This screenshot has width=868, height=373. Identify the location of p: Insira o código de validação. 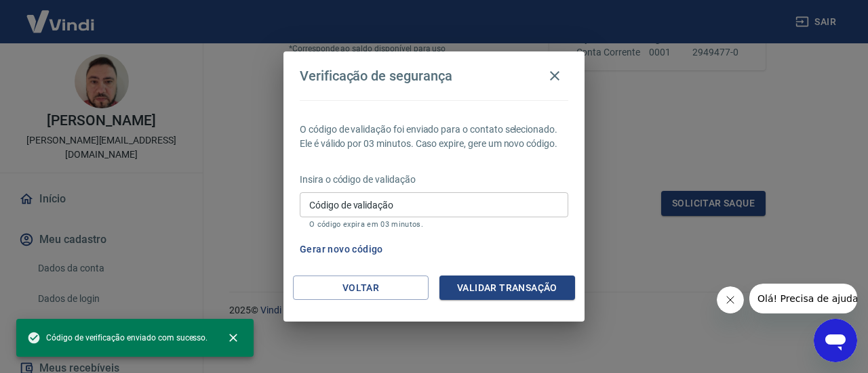
(434, 179).